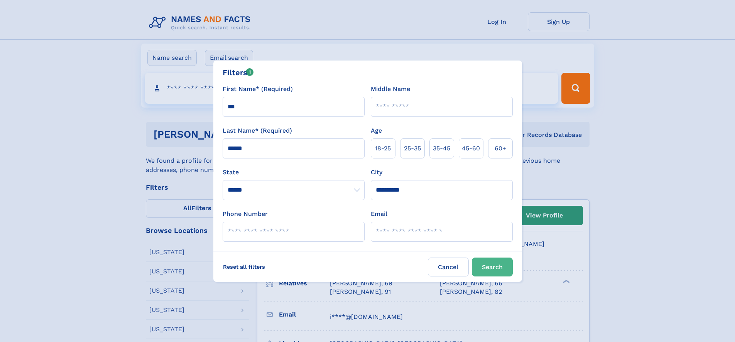 The width and height of the screenshot is (735, 342). I want to click on label: Middle Name, so click(391, 89).